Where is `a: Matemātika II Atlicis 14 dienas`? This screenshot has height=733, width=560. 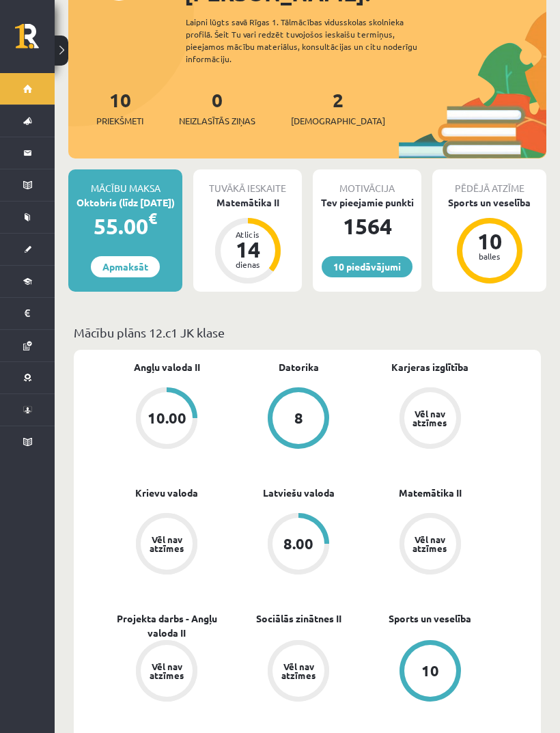
a: Matemātika II Atlicis 14 dienas is located at coordinates (247, 240).